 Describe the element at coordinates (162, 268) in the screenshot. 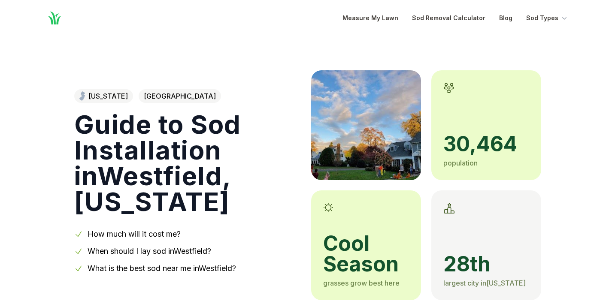

I see `a: What is the best sod near me inWestfield?` at that location.